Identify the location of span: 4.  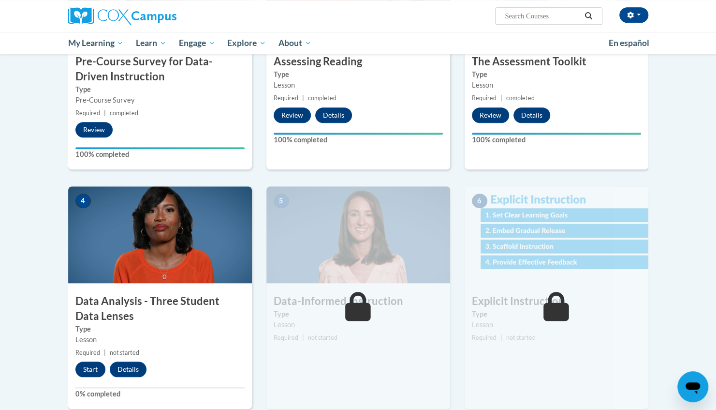
(83, 201).